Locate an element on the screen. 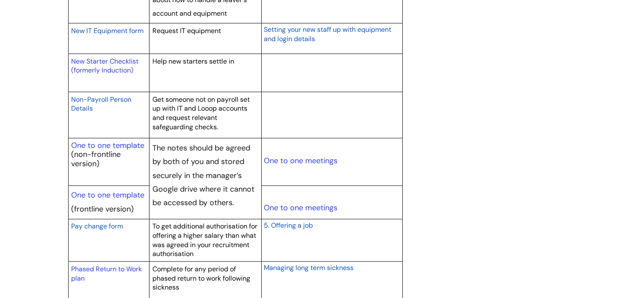 This screenshot has width=644, height=298. span: 5. Offering a job is located at coordinates (288, 225).